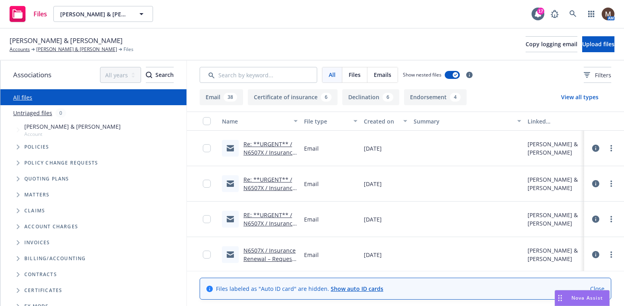  Describe the element at coordinates (580, 97) in the screenshot. I see `button: View all types` at that location.